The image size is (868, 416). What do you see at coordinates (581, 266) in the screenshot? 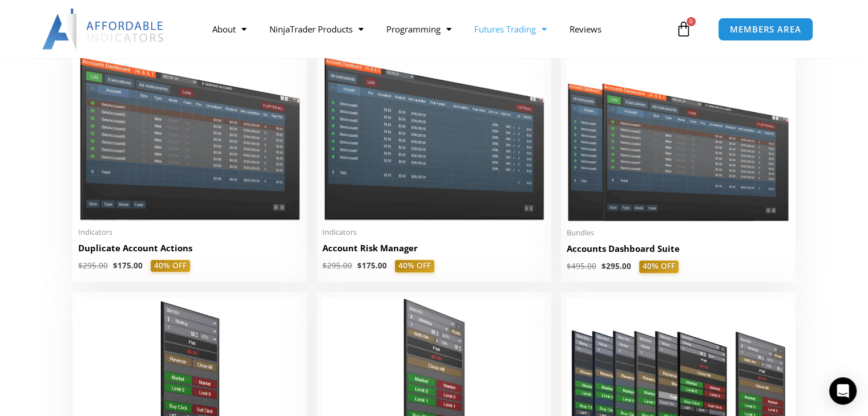
I see `bdi: 495.00` at bounding box center [581, 266].